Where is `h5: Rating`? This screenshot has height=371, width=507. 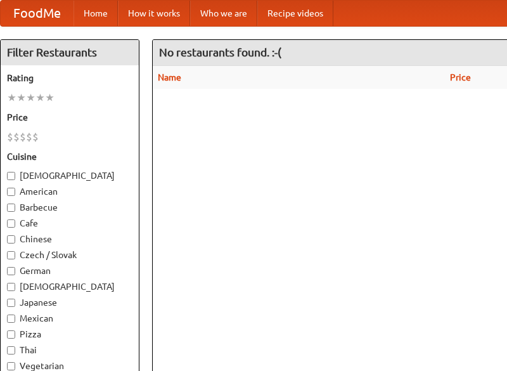 h5: Rating is located at coordinates (70, 78).